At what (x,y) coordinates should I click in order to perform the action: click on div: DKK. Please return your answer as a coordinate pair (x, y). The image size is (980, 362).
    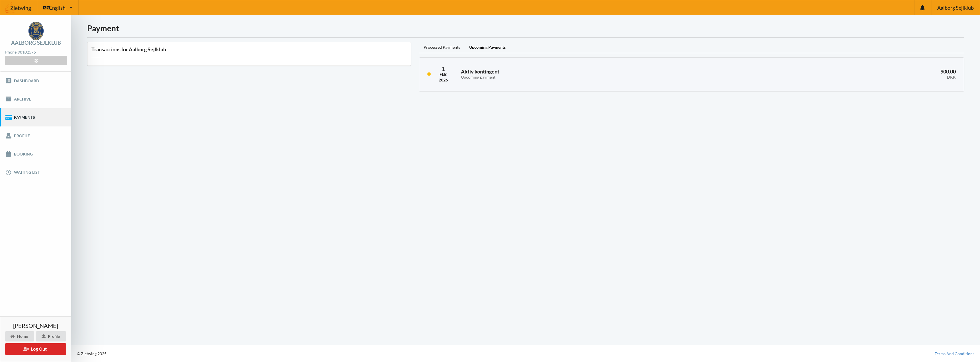
    Looking at the image, I should click on (840, 77).